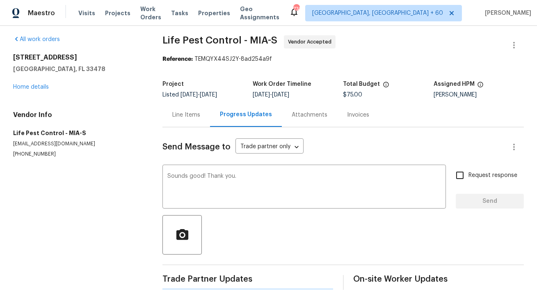 This screenshot has width=537, height=303. I want to click on div: Attachments, so click(309, 115).